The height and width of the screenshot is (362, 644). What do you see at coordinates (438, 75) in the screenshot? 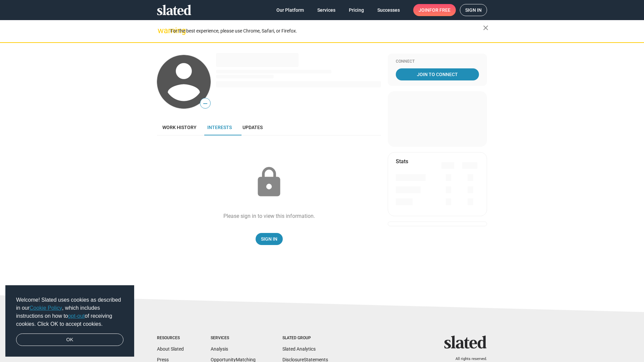
I see `span: Join To Connect` at bounding box center [438, 75].